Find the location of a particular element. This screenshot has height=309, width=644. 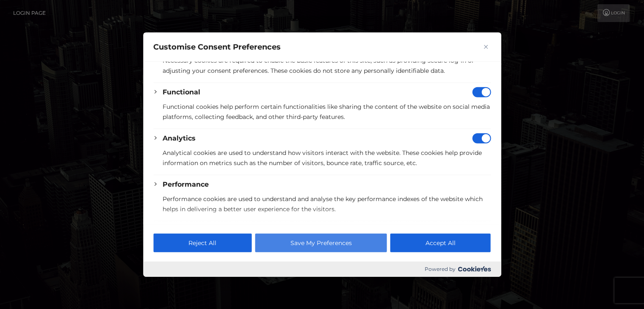

p: Functional cookies help perform certain functionalities like sharing the content of the website o... is located at coordinates (326, 112).